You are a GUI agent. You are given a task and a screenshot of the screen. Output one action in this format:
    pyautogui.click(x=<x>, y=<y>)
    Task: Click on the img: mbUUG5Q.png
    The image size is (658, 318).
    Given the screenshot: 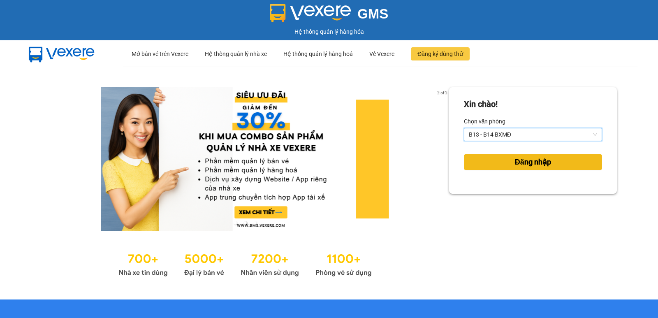 What is the action you would take?
    pyautogui.click(x=62, y=54)
    